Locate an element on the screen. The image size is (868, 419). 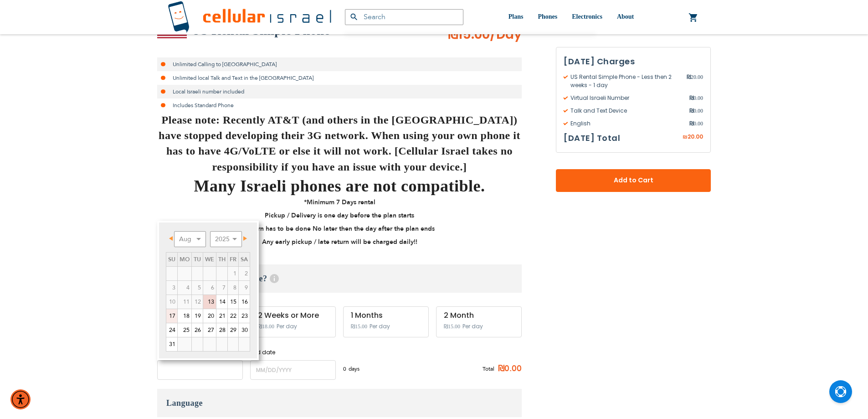
input: Search is located at coordinates (404, 17).